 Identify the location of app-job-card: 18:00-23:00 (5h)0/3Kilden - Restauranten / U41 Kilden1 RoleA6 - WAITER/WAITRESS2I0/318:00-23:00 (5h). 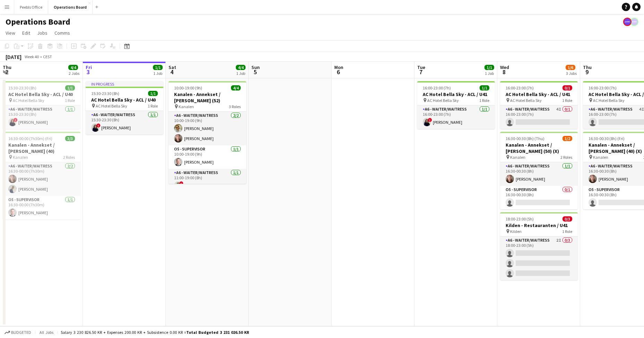
(539, 246).